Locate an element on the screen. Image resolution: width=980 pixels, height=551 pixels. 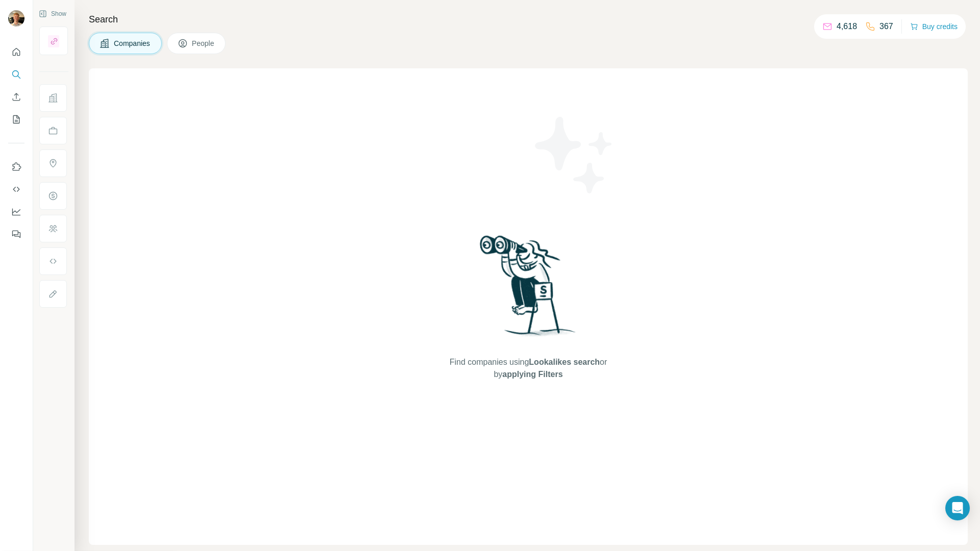
p: 4,618 is located at coordinates (847, 27).